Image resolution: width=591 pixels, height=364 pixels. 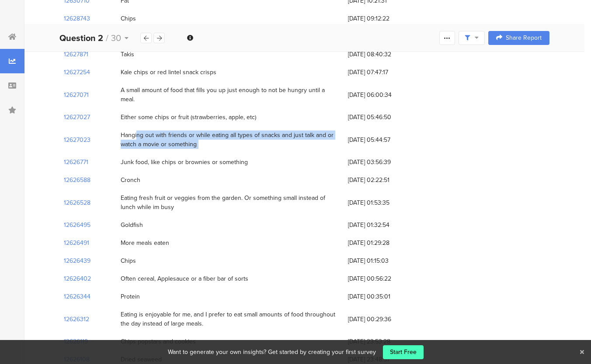 I want to click on div: Protein, so click(x=130, y=297).